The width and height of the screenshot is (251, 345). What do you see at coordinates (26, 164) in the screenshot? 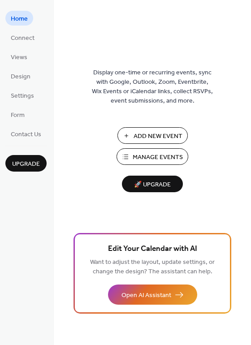
I see `span: Upgrade` at bounding box center [26, 164].